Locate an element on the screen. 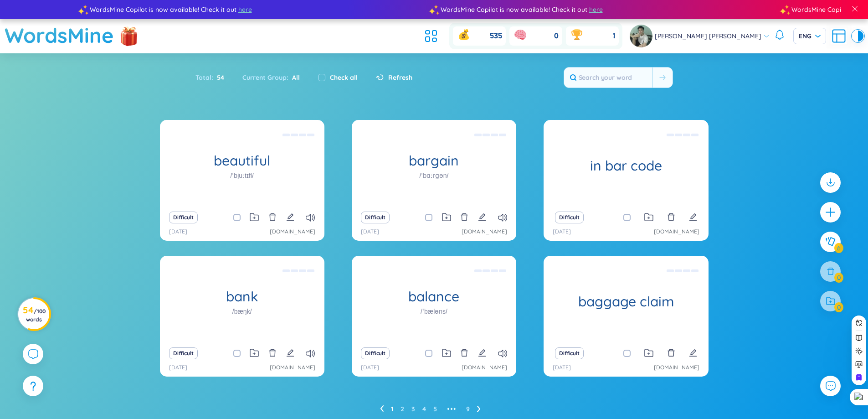  img: flashSalesIcon.a7f4f837.png is located at coordinates (129, 36).